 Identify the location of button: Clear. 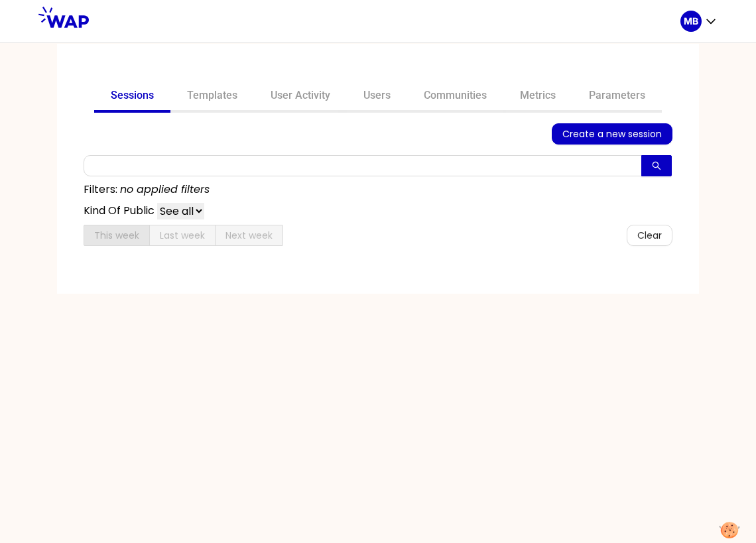
(650, 236).